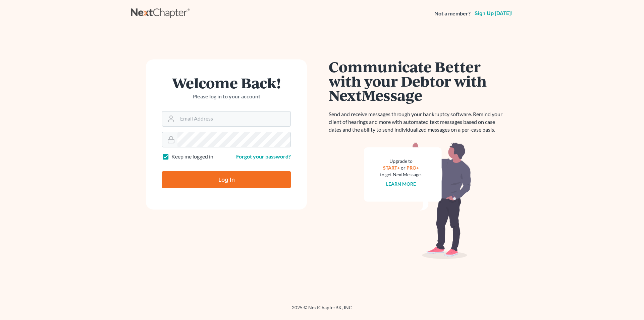  Describe the element at coordinates (418, 122) in the screenshot. I see `p: Send and receive messages through your bankruptcy software. Remind your client of hearings and mo...` at that location.